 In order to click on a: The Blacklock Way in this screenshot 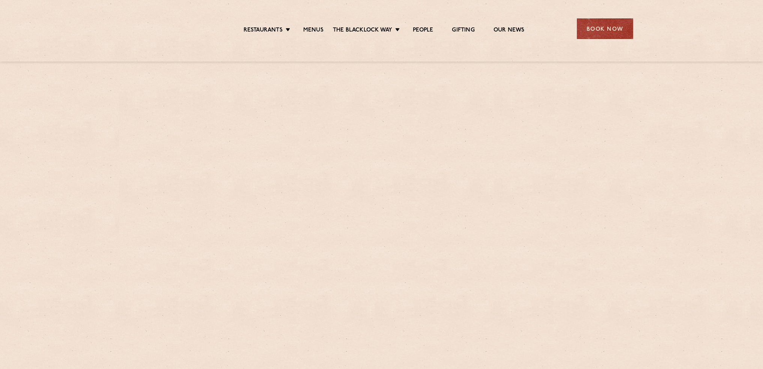, I will do `click(363, 31)`.